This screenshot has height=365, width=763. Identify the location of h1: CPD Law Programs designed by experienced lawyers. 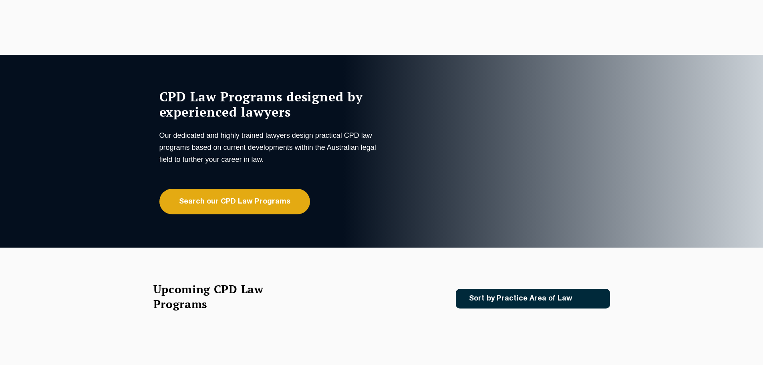
(270, 104).